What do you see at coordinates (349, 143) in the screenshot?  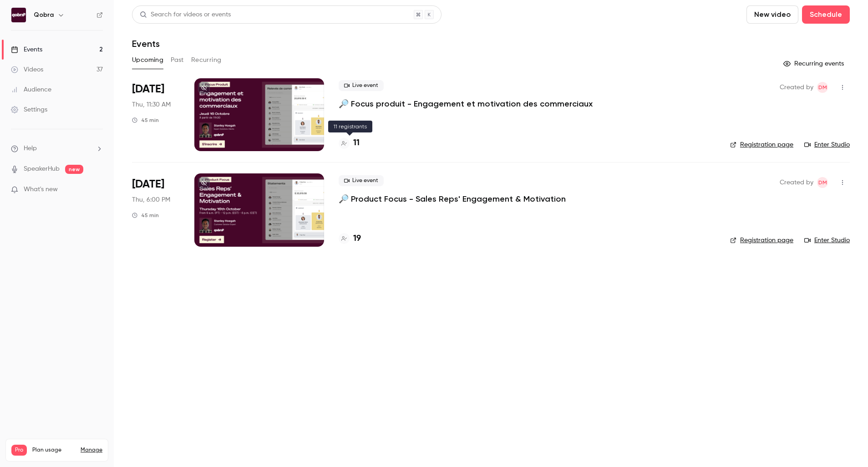 I see `a: 11` at bounding box center [349, 143].